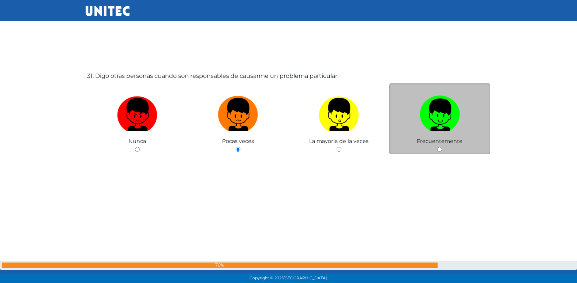 Image resolution: width=577 pixels, height=283 pixels. I want to click on span: Pocas veces, so click(238, 141).